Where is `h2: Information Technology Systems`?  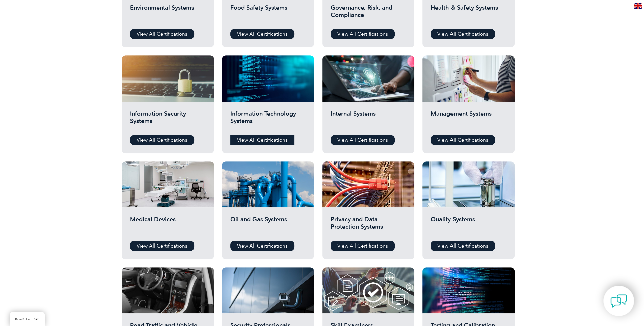 h2: Information Technology Systems is located at coordinates (268, 120).